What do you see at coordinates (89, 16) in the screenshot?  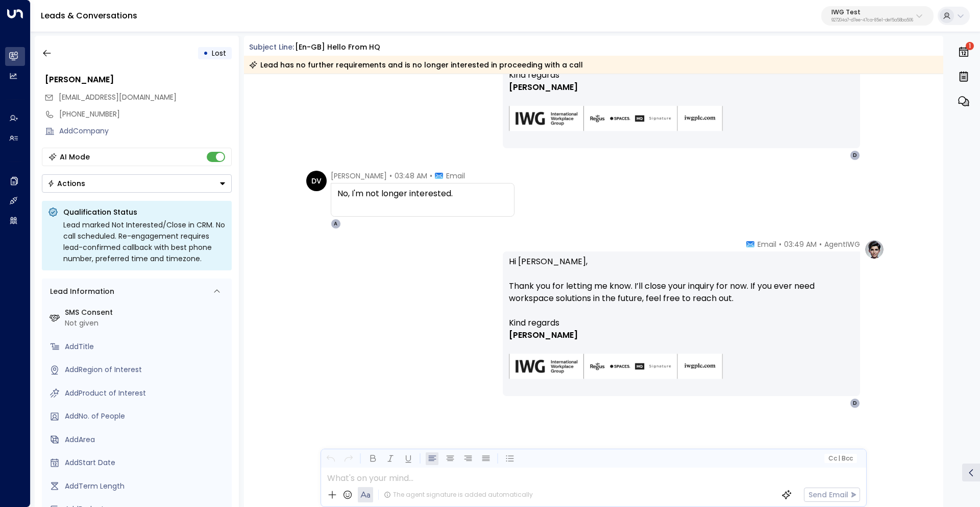 I see `a: Leads & Conversations` at bounding box center [89, 16].